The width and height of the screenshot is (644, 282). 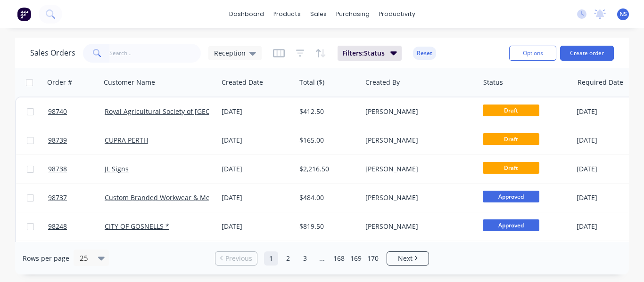 I want to click on a: 98739, so click(x=76, y=140).